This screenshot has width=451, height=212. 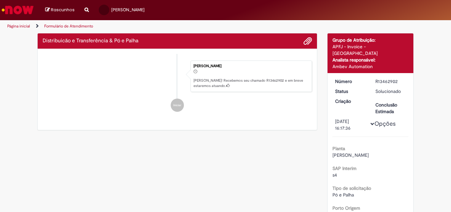 I want to click on b: SAP Interim, so click(x=344, y=168).